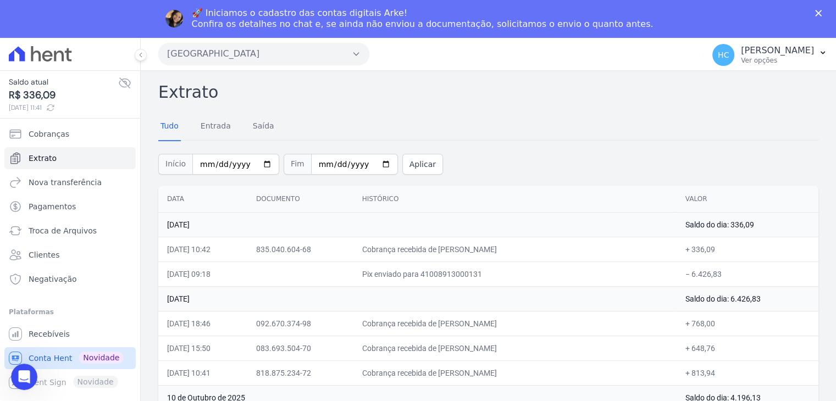 Image resolution: width=836 pixels, height=401 pixels. Describe the element at coordinates (70, 358) in the screenshot. I see `a: Conta Hent Novidade` at that location.